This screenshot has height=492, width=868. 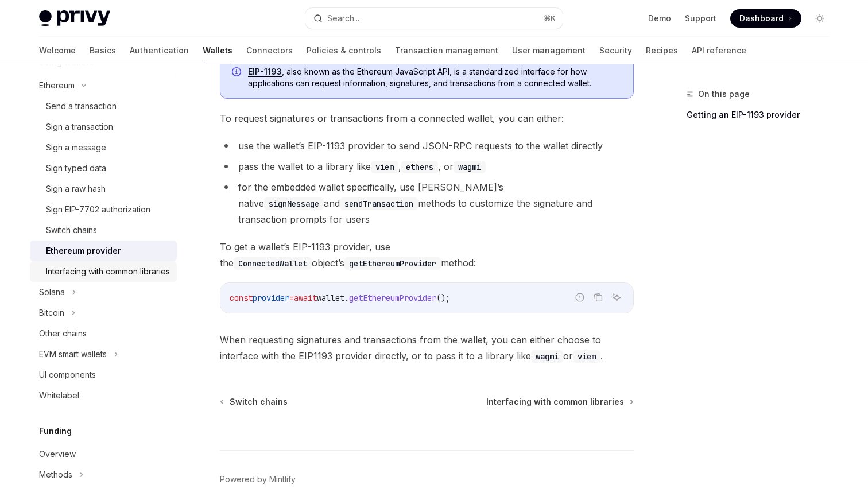 What do you see at coordinates (217, 51) in the screenshot?
I see `a: Wallets` at bounding box center [217, 51].